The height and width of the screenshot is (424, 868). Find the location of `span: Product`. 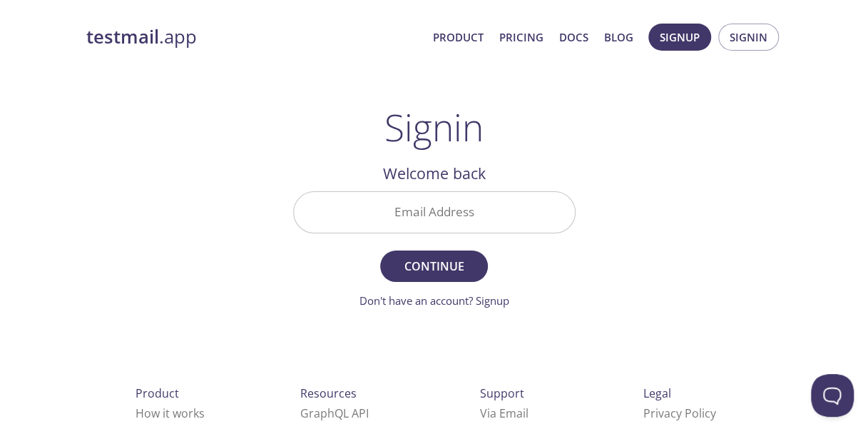

span: Product is located at coordinates (157, 393).